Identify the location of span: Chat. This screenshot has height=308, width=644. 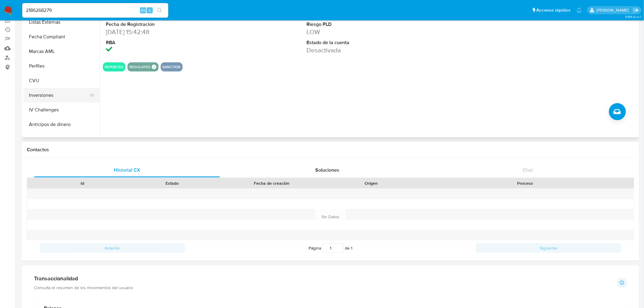
(528, 170).